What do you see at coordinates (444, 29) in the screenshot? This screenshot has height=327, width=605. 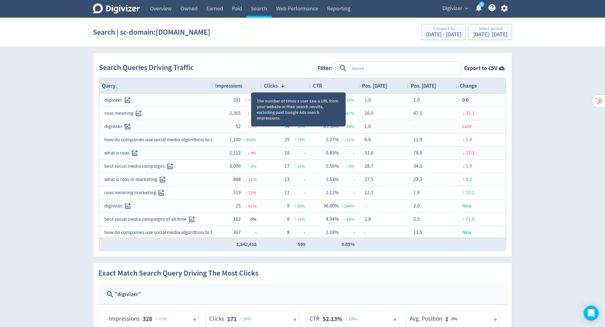 I see `div: Compare to` at bounding box center [444, 29].